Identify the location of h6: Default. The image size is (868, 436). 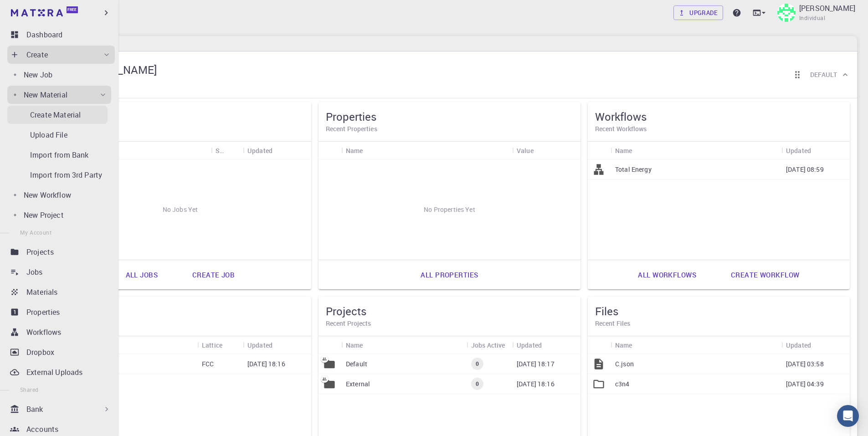
(823, 75).